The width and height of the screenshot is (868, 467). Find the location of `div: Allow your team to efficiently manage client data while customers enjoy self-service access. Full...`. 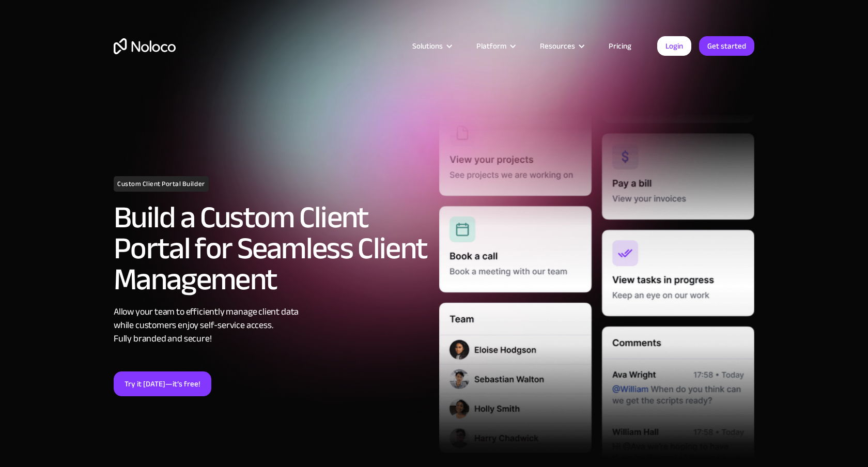

div: Allow your team to efficiently manage client data while customers enjoy self-service access. Full... is located at coordinates (271, 325).